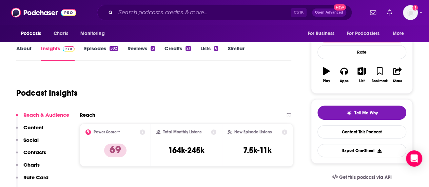  What do you see at coordinates (178, 53) in the screenshot?
I see `a: Credits21` at bounding box center [178, 53].